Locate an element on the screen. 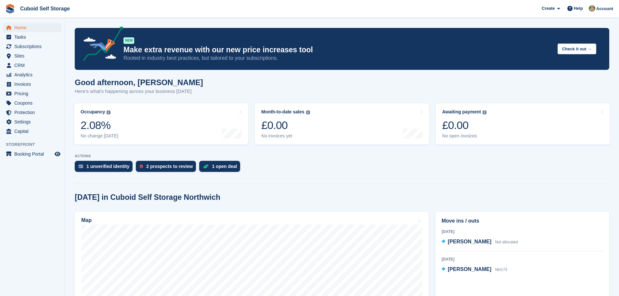 The height and width of the screenshot is (296, 619). span: Protection is located at coordinates (34, 112).